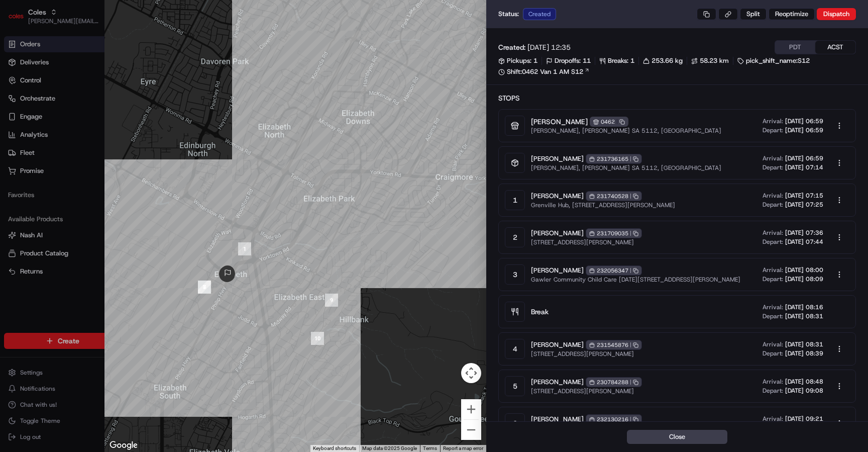 The width and height of the screenshot is (868, 452). What do you see at coordinates (614, 345) in the screenshot?
I see `div: 231545876` at bounding box center [614, 345].